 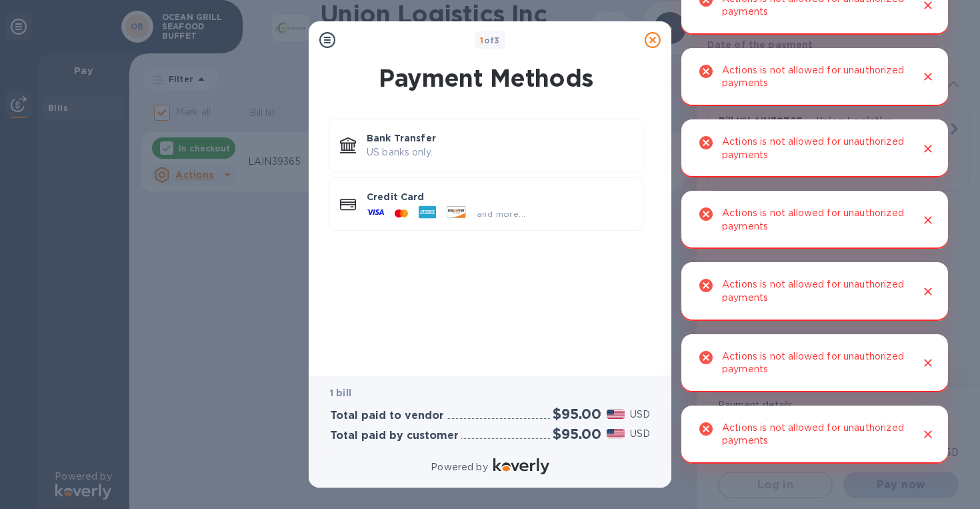 What do you see at coordinates (459, 467) in the screenshot?
I see `p: Powered by` at bounding box center [459, 467].